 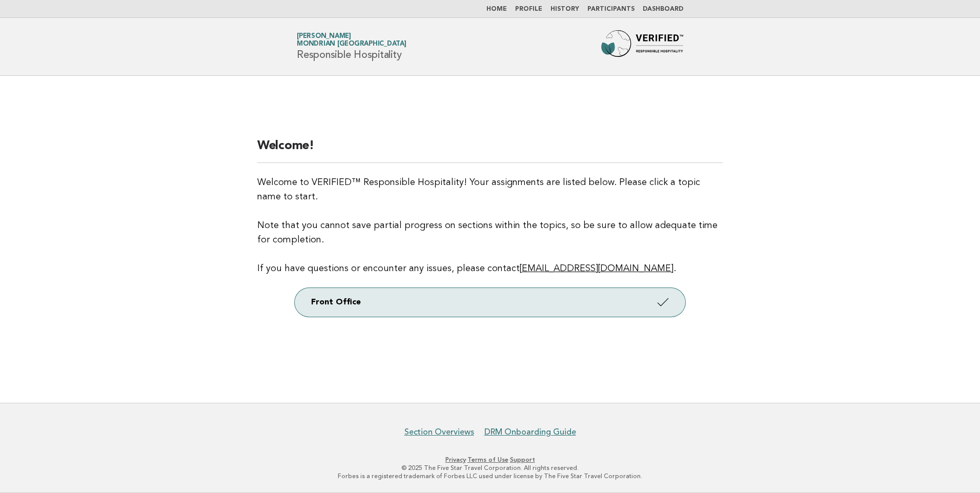 I want to click on h1: Responsible Hospitality, so click(x=352, y=47).